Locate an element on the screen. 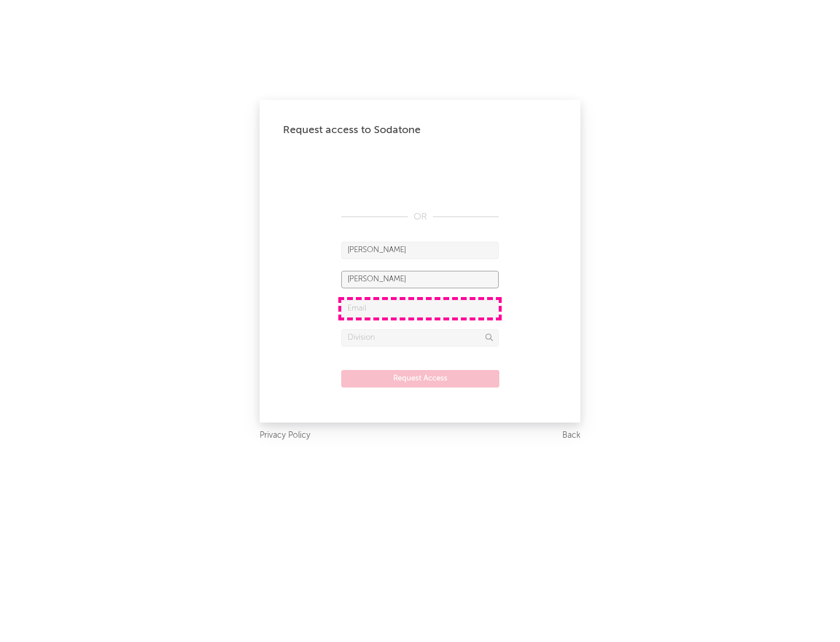 This screenshot has height=642, width=840. button: Request Access is located at coordinates (420, 379).